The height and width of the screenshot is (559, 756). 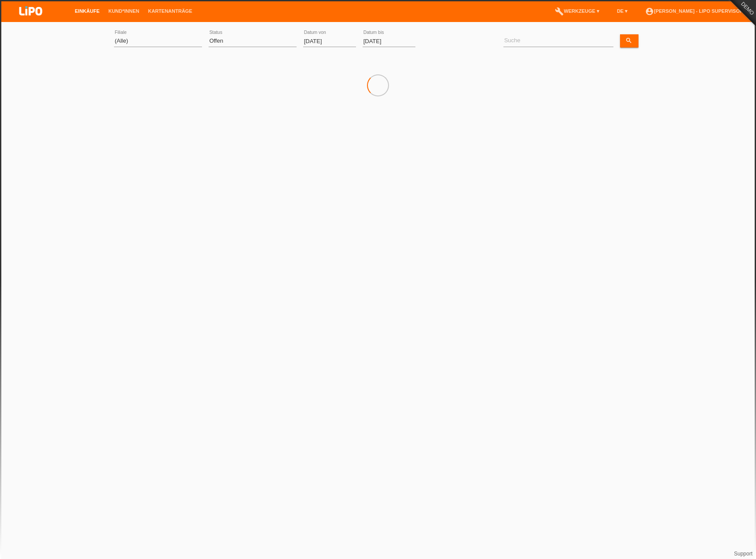 I want to click on i: search, so click(x=629, y=41).